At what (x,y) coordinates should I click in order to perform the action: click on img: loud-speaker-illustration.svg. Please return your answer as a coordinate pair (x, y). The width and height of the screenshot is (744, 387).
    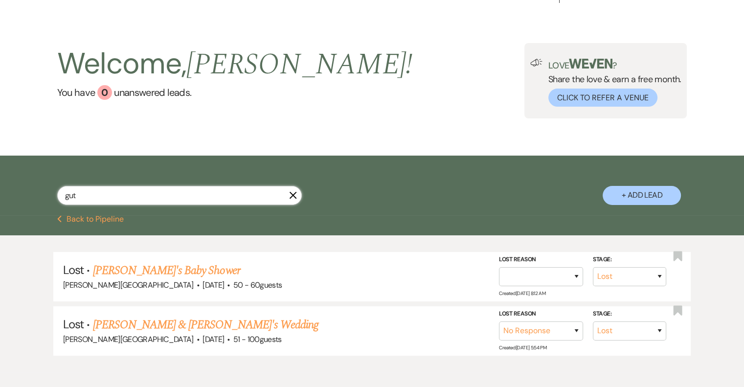
    Looking at the image, I should click on (536, 63).